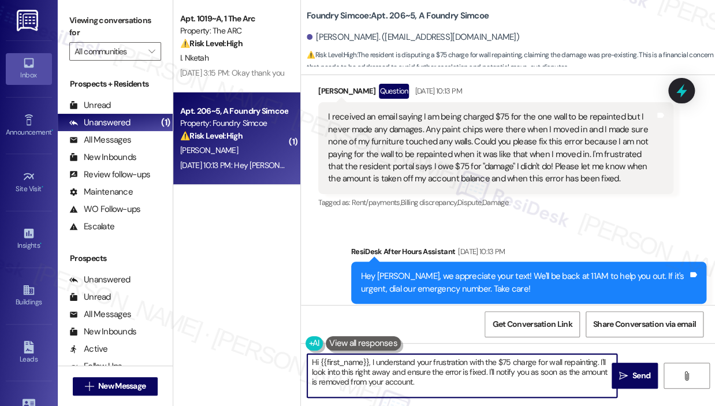 The image size is (715, 406). I want to click on button: Share Conversation via email, so click(644, 324).